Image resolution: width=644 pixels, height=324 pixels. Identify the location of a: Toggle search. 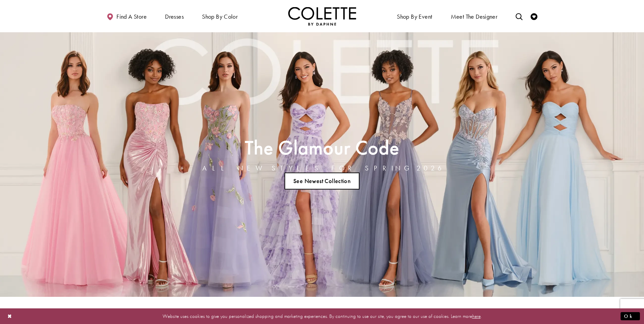
(519, 16).